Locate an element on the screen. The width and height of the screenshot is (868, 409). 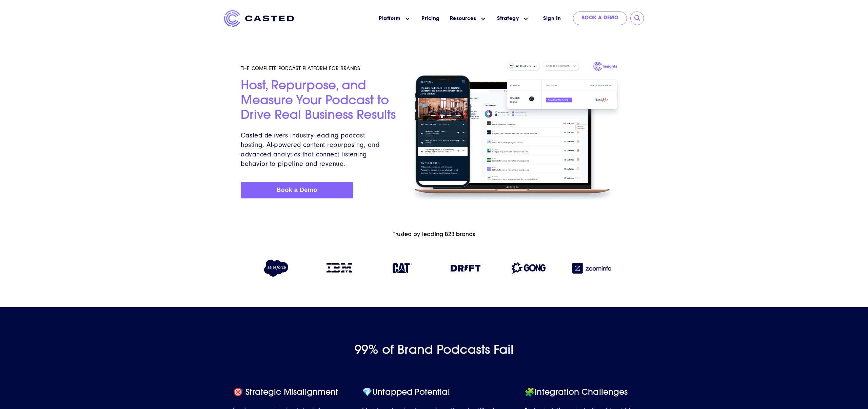
a: Resources is located at coordinates (463, 19).